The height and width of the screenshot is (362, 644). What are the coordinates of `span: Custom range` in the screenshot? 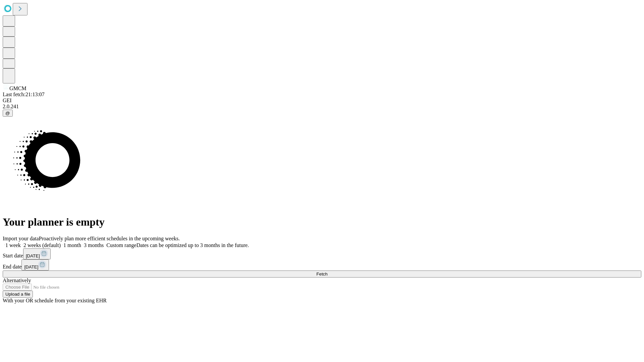 It's located at (121, 245).